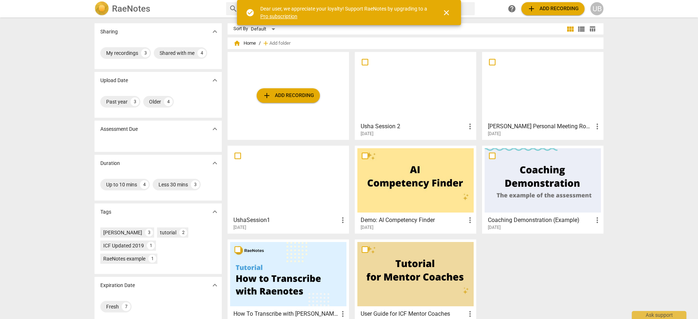 The image size is (698, 319). I want to click on span: table_chart, so click(593, 29).